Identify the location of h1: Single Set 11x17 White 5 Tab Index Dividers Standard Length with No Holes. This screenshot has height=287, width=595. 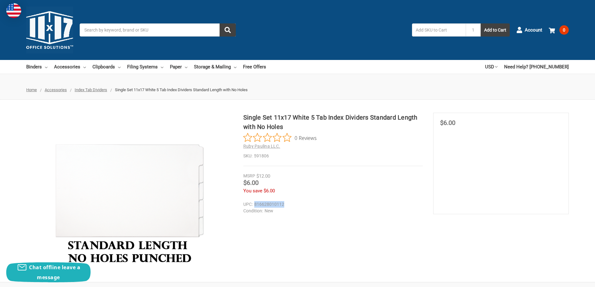
(333, 122).